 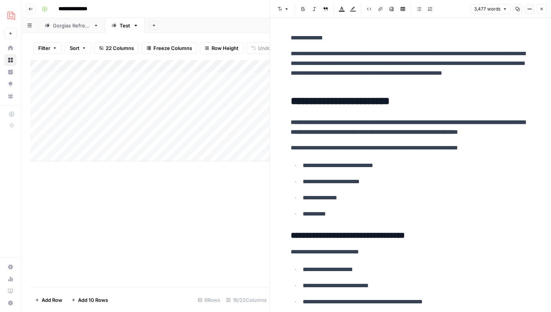 What do you see at coordinates (10, 303) in the screenshot?
I see `button: Help + Support` at bounding box center [10, 303].